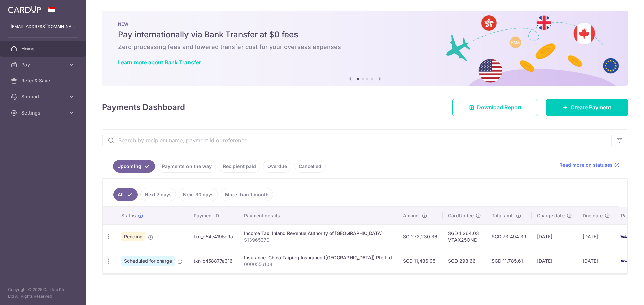 Image resolution: width=644 pixels, height=305 pixels. I want to click on input: Search by recipient name, payment id or reference, so click(357, 140).